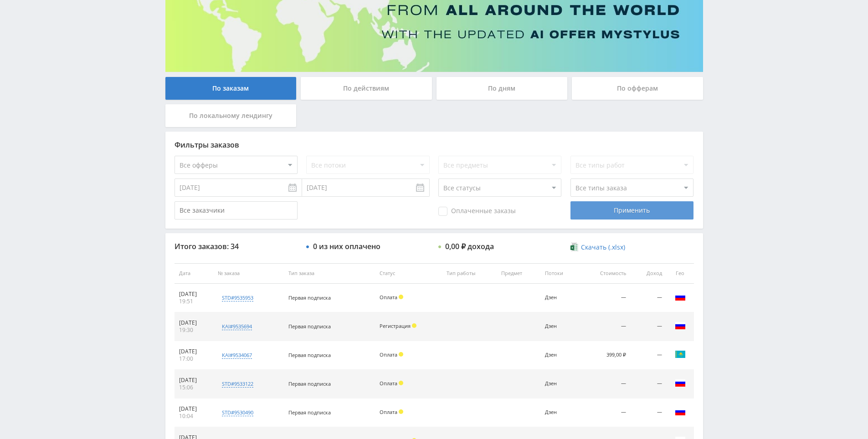 The width and height of the screenshot is (868, 439). I want to click on div: Итого заказов: 34, so click(236, 247).